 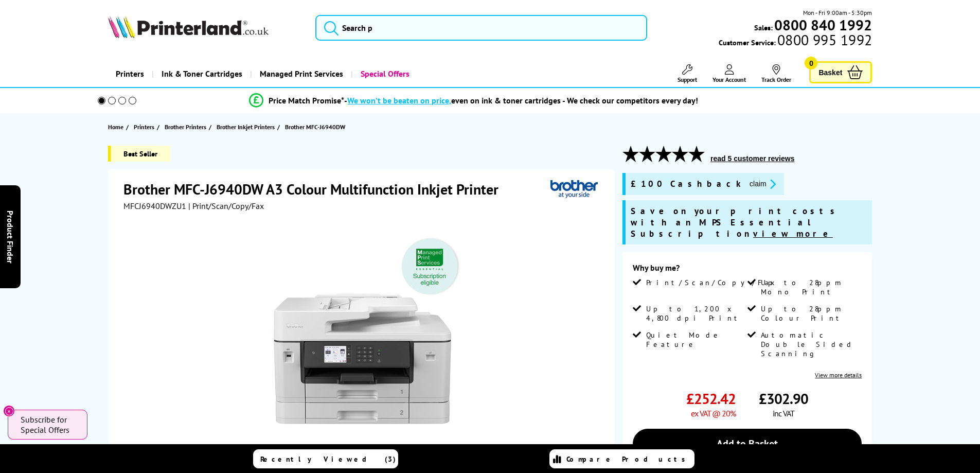 What do you see at coordinates (315, 126) in the screenshot?
I see `span: Brother MFC-J6940DW` at bounding box center [315, 126].